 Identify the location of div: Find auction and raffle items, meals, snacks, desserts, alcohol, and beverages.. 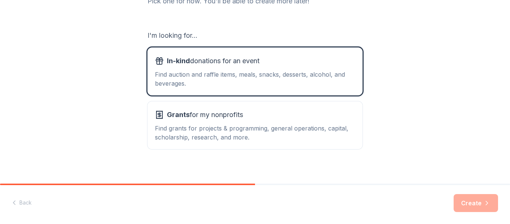
(255, 79).